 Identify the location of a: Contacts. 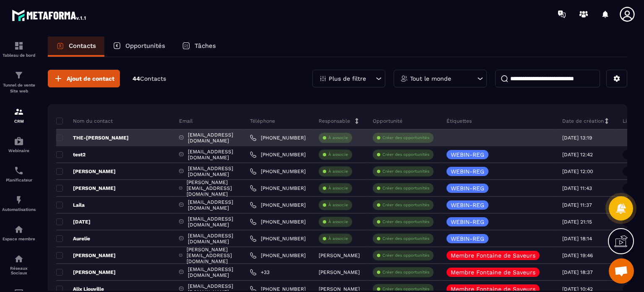
(76, 46).